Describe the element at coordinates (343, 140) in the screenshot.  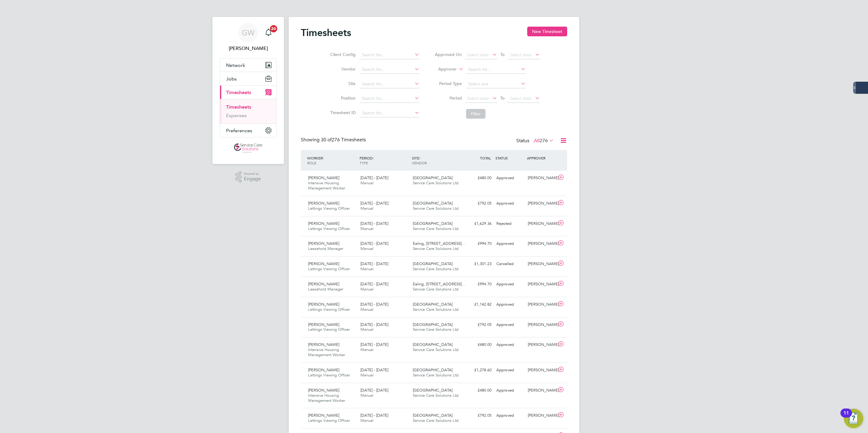
I see `span: 276 Timesheets` at that location.